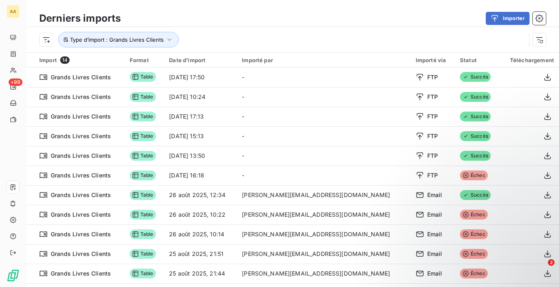 Image resolution: width=559 pixels, height=287 pixels. What do you see at coordinates (118, 40) in the screenshot?
I see `button: Type d’import : Grands Livres Clients` at bounding box center [118, 40].